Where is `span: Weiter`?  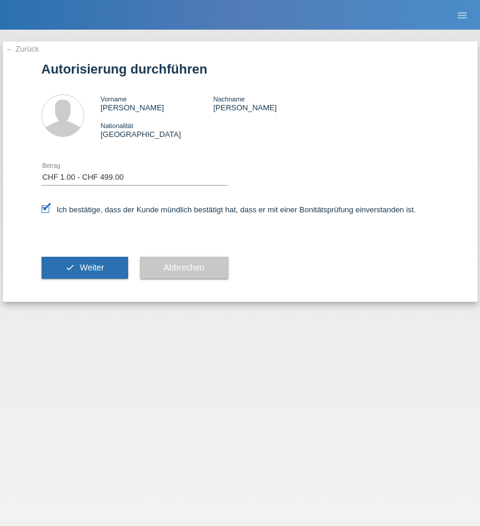 span: Weiter is located at coordinates (91, 268).